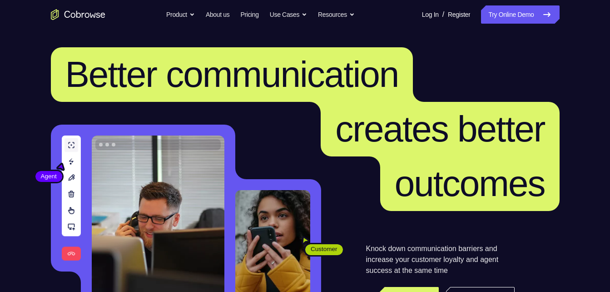 The height and width of the screenshot is (292, 610). Describe the element at coordinates (218, 15) in the screenshot. I see `a: About us` at that location.